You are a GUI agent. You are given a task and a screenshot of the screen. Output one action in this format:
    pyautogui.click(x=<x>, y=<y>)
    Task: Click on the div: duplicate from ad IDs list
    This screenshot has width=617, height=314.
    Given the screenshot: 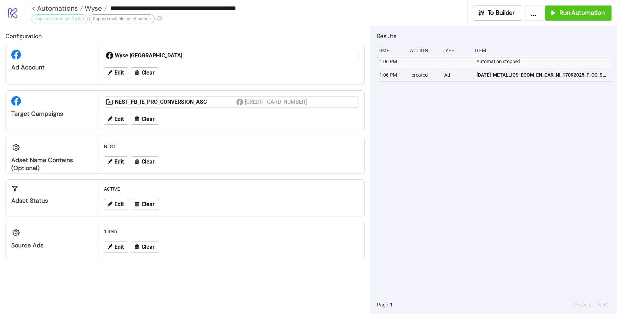 What is the action you would take?
    pyautogui.click(x=60, y=19)
    